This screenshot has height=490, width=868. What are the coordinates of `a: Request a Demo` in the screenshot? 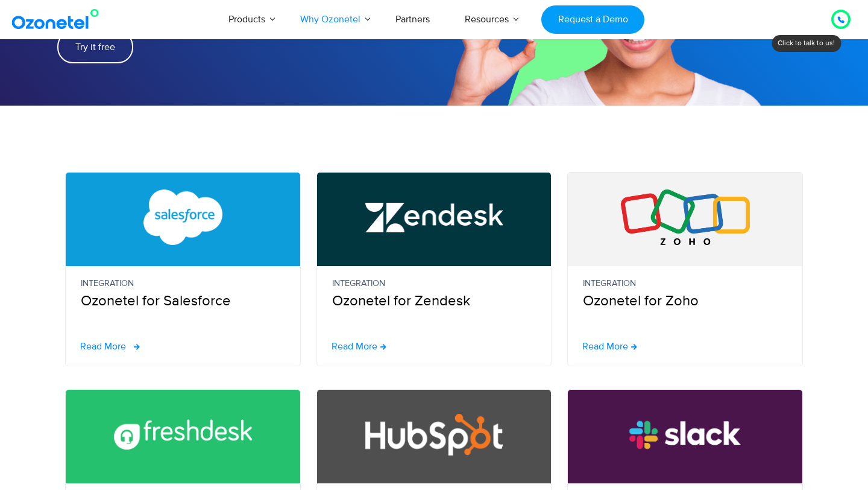 It's located at (593, 19).